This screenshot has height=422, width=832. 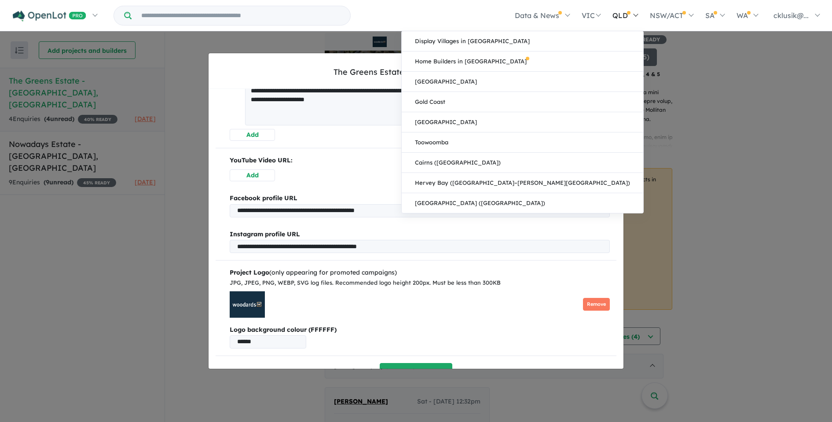 I want to click on img: The%20Greens%20Estate%20-%20Gisborne___1748319366.jpg, so click(x=247, y=305).